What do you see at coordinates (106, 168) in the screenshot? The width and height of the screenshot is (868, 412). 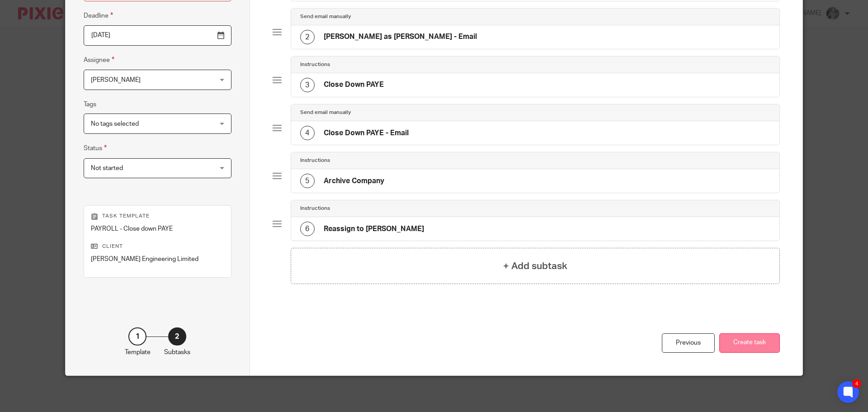 I see `span: Not started` at bounding box center [106, 168].